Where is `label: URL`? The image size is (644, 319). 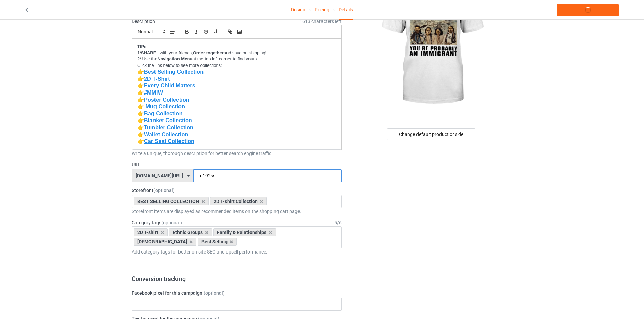
label: URL is located at coordinates (237, 165).